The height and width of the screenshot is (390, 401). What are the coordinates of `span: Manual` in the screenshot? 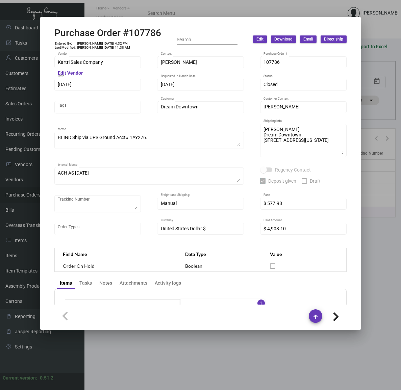 It's located at (168, 203).